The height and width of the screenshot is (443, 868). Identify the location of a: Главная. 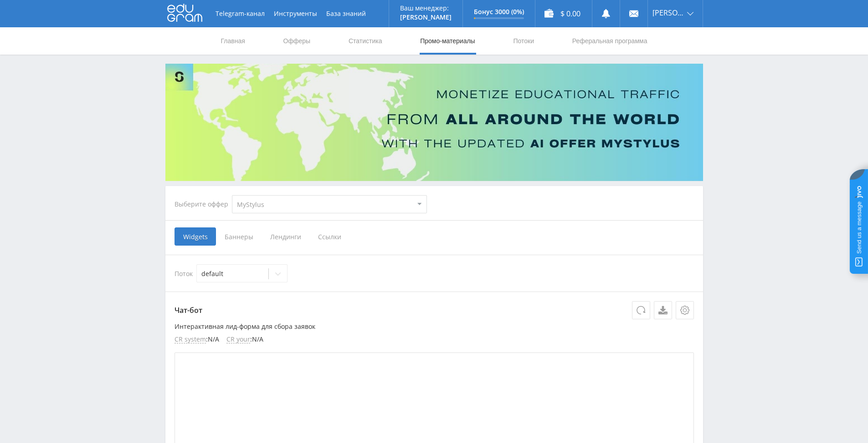
(232, 41).